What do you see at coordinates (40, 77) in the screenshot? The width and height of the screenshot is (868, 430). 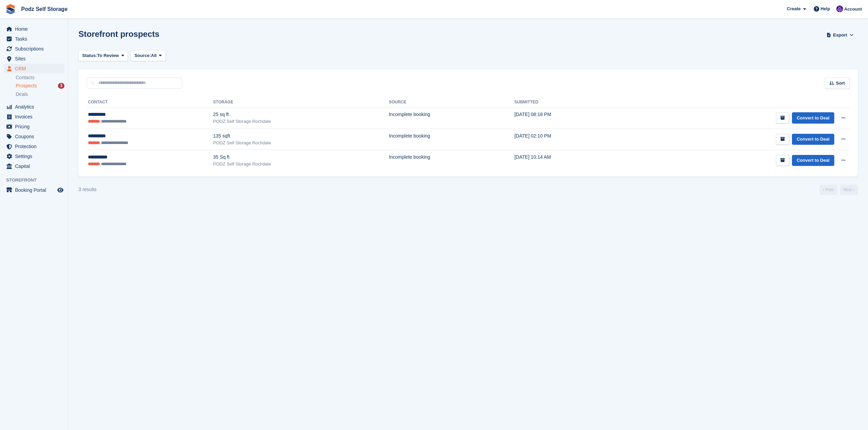 I see `a: Contacts` at bounding box center [40, 77].